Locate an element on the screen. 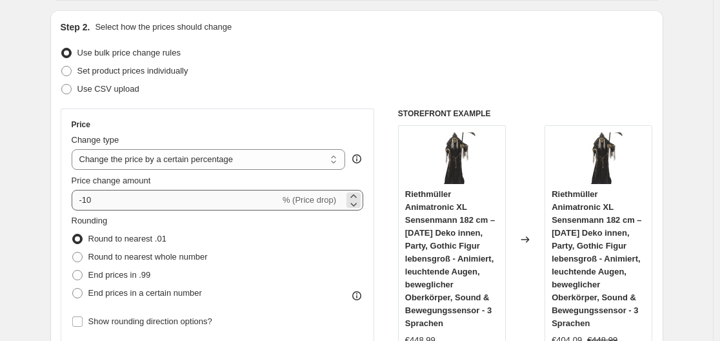  span: Price change amount is located at coordinates (111, 180).